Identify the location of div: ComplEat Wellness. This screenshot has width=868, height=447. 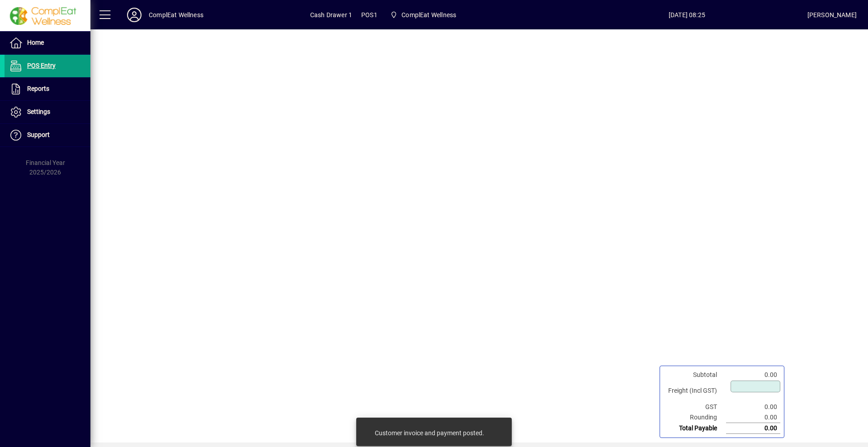
(176, 15).